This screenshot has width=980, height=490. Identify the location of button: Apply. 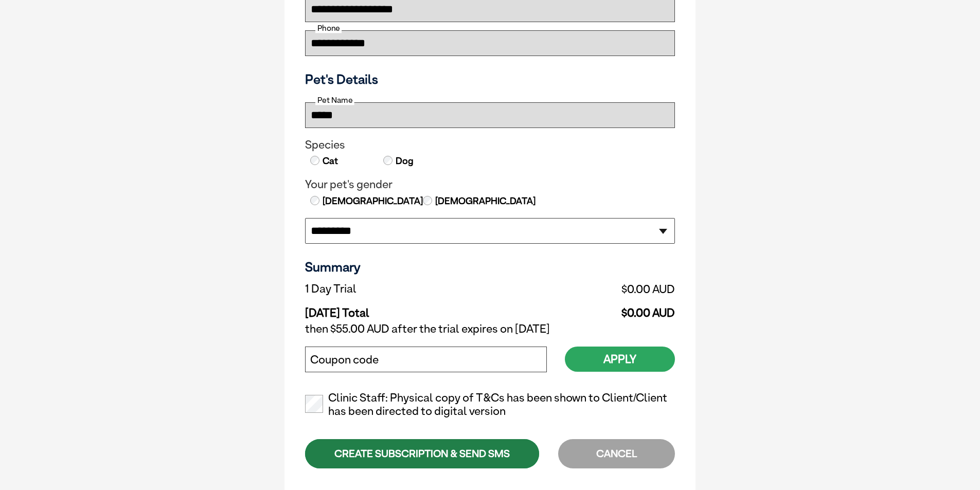
(620, 359).